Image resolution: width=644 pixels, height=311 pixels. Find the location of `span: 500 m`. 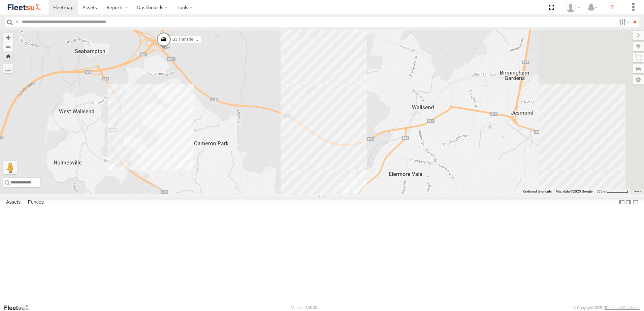

span: 500 m is located at coordinates (602, 191).